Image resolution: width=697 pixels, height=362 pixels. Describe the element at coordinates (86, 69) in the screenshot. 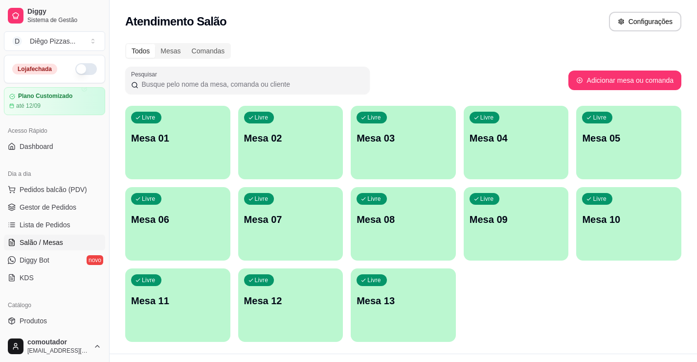

I see `button: Alterar Status` at that location.